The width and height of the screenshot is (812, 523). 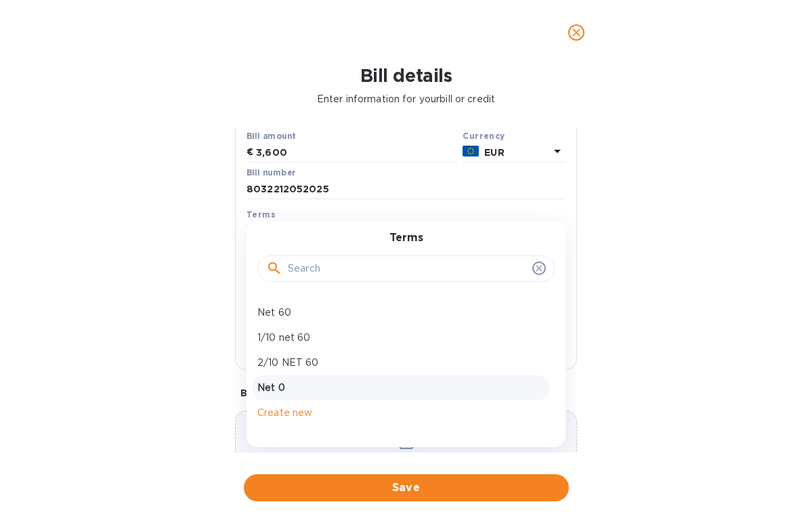 What do you see at coordinates (406, 238) in the screenshot?
I see `h3: Terms` at bounding box center [406, 238].